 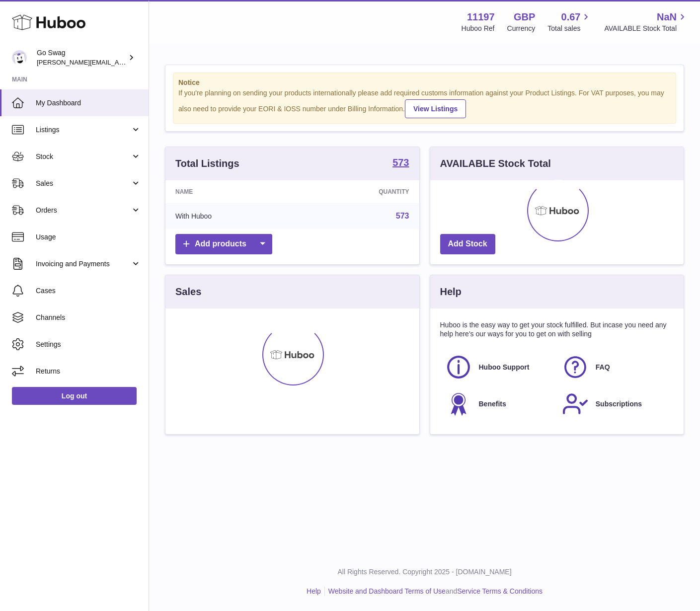 I want to click on span: Subscriptions, so click(x=619, y=404).